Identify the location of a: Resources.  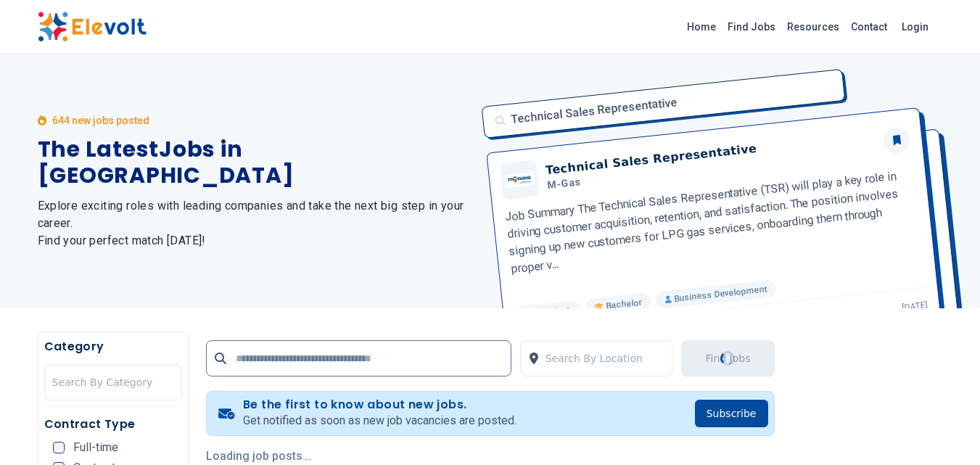
(813, 27).